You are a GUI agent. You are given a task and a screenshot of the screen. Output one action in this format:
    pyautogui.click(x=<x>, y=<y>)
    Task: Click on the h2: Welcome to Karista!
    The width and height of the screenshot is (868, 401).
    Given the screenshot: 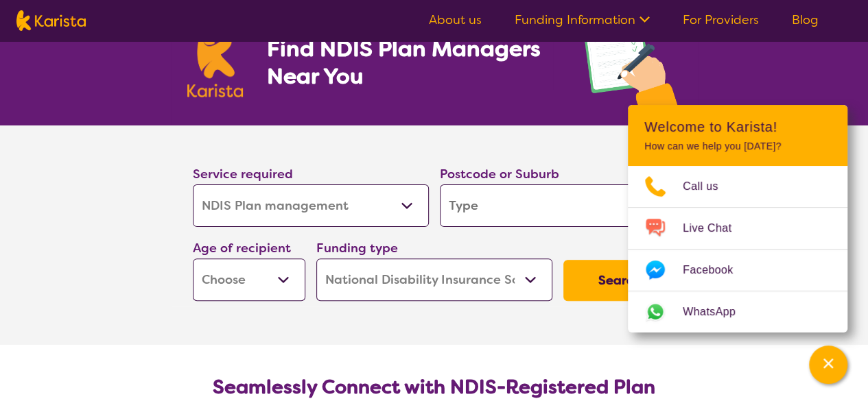 What is the action you would take?
    pyautogui.click(x=738, y=127)
    